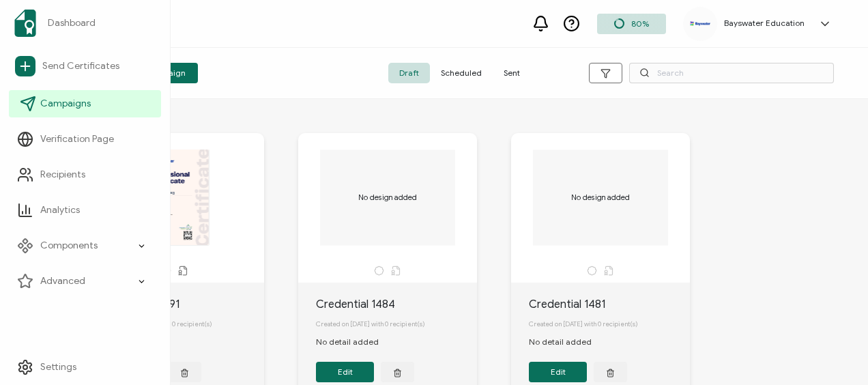  I want to click on span: Campaigns, so click(66, 104).